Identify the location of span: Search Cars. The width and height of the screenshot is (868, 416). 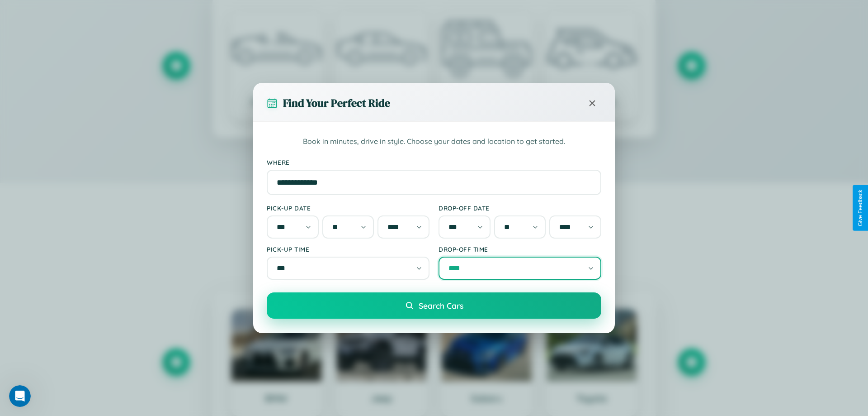
(441, 305).